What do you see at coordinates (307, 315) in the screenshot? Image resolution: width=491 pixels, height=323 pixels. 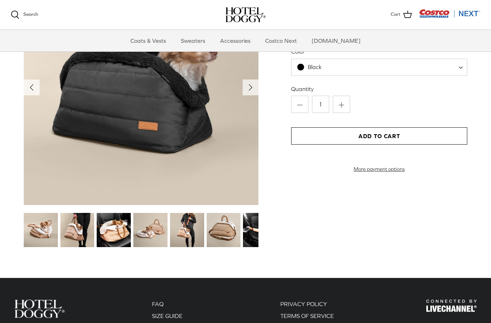 I see `a: TERMS OF SERVICE` at bounding box center [307, 315].